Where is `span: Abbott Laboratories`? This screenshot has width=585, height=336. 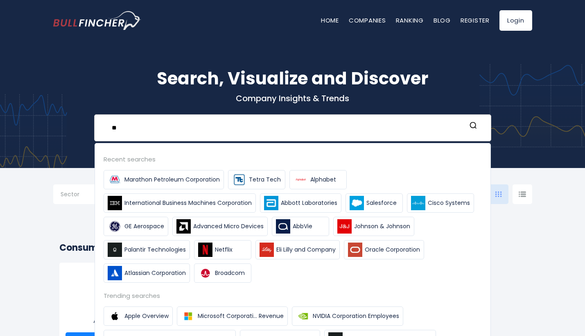
span: Abbott Laboratories is located at coordinates (309, 203).